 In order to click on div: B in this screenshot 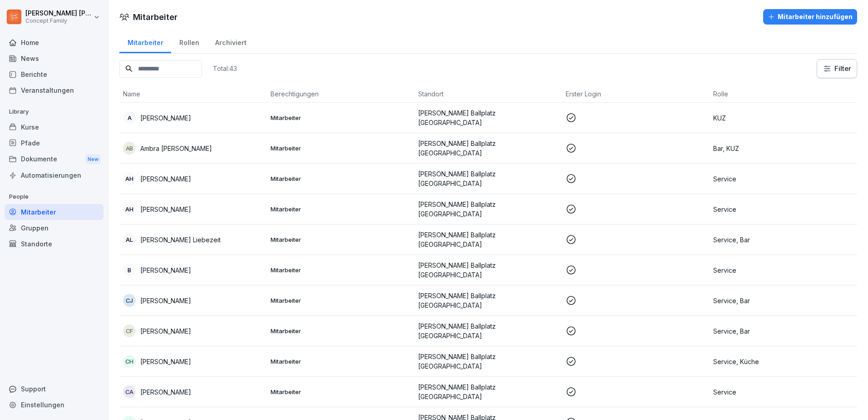, I will do `click(129, 270)`.